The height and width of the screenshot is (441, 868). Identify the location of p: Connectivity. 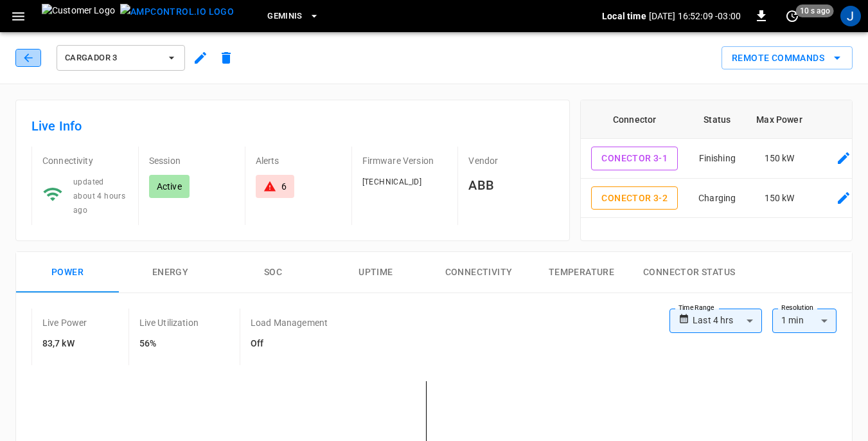
(85, 161).